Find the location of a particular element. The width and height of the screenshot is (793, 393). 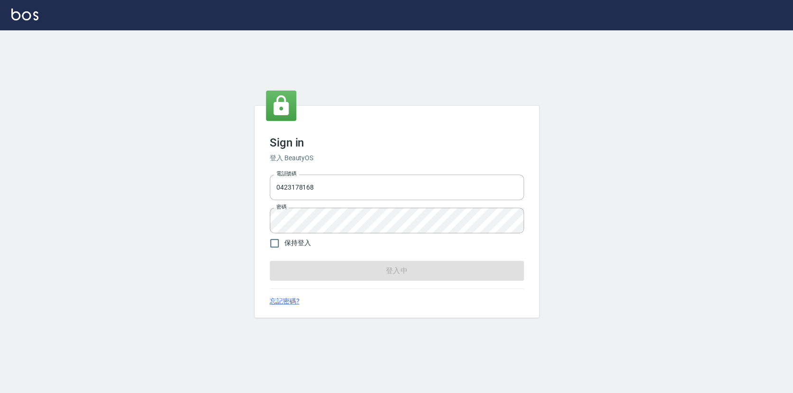

h3: Sign in is located at coordinates (397, 143).